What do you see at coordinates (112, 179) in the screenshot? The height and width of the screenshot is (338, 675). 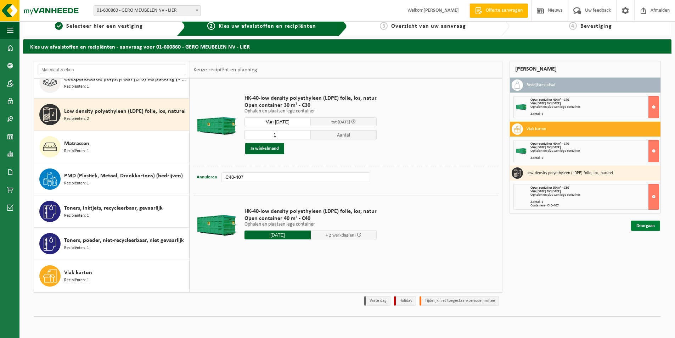 I see `button: PMD (Plastiek, Metaal, Drankkartons) (bedrijven) Recipiënten: 1` at bounding box center [112, 179].